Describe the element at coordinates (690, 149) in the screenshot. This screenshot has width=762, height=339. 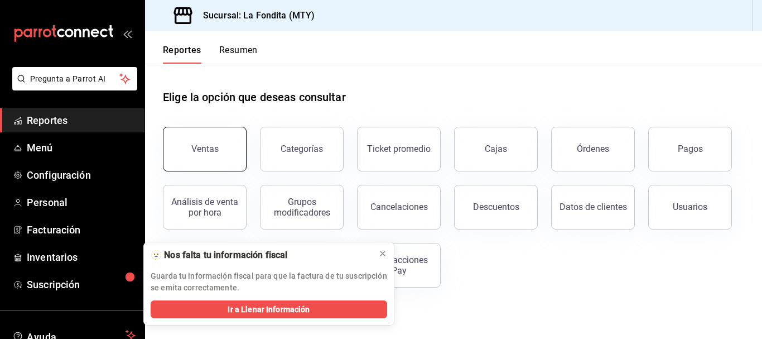
I see `button: Pagos` at that location.